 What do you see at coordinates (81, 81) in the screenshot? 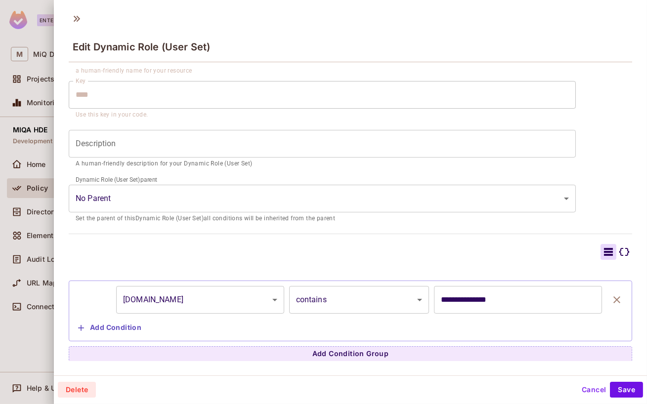
I see `label: Key` at bounding box center [81, 81].